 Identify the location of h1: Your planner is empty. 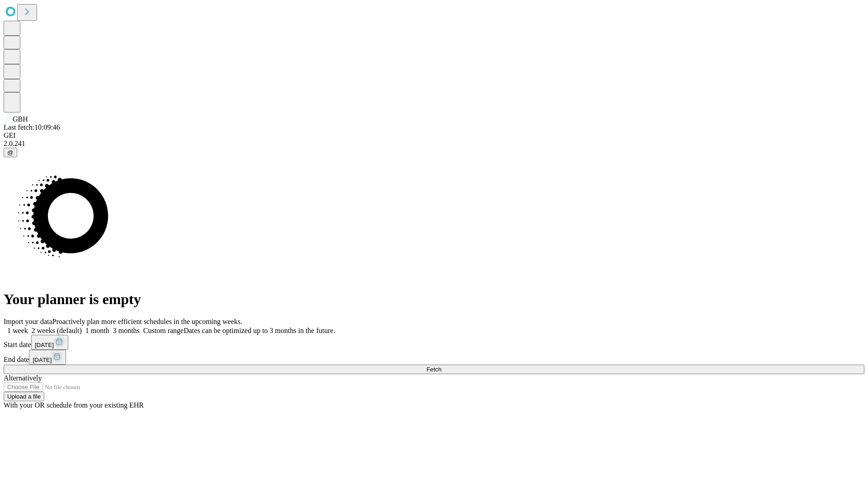
(434, 299).